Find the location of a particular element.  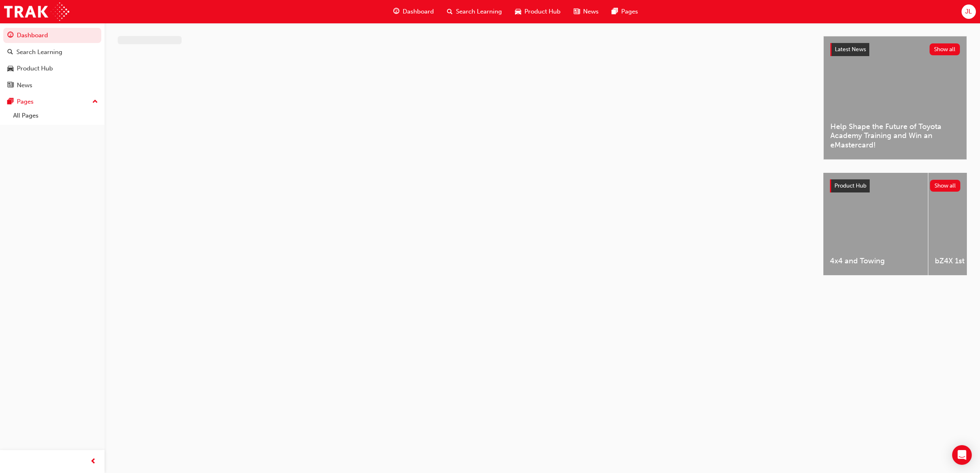

span: Pages is located at coordinates (629, 11).